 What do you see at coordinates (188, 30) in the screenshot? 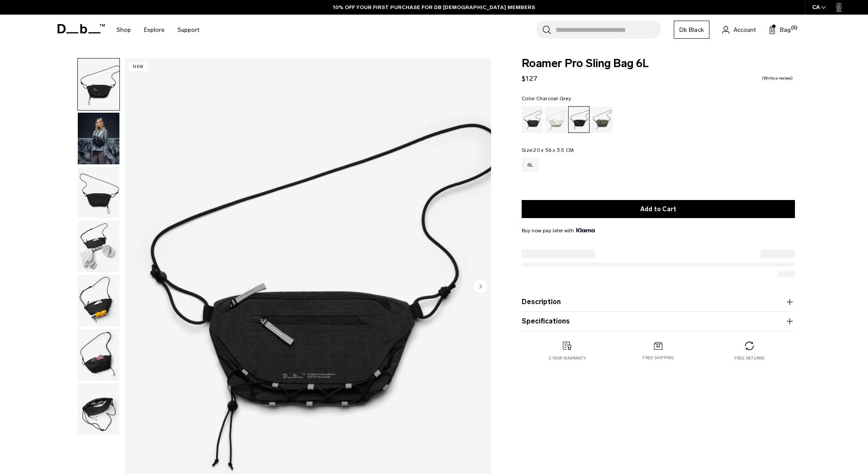
I see `a: Support` at bounding box center [188, 30].